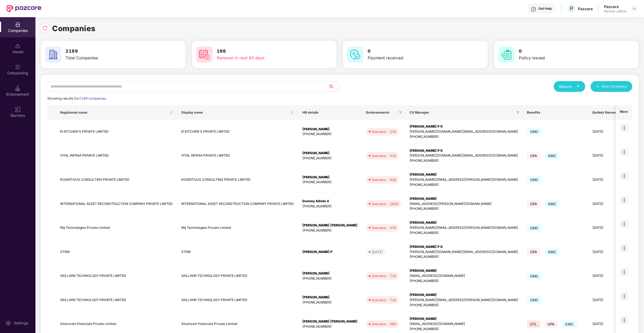 The width and height of the screenshot is (644, 333). I want to click on img: svg+xml;base64,PHN2ZyB3aWR0aD0iMjAiIGhlaWdodD0iMjAiIHZpZXdCb3g9IjAgMCAyMCAyMCIgZmlsbD0ibm9uZSIgeG..., so click(18, 67).